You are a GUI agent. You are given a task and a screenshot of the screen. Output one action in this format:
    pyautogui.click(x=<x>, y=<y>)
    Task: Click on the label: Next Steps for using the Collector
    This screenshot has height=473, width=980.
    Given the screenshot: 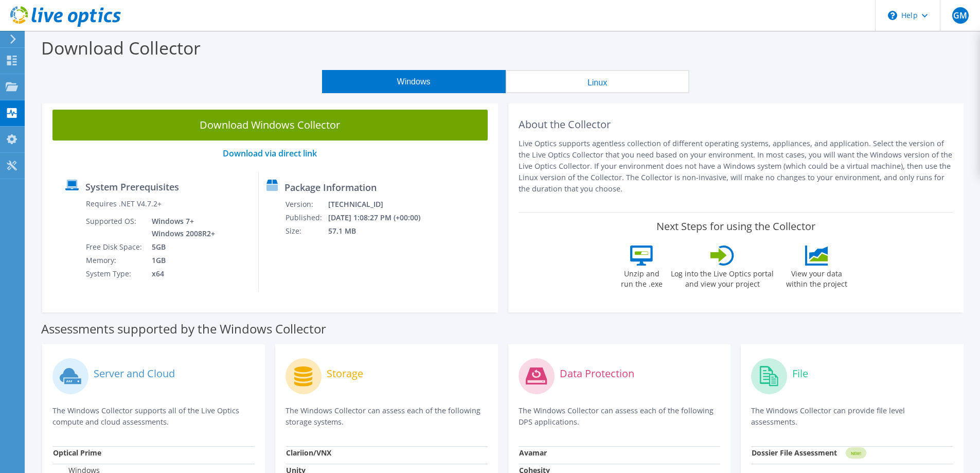 What is the action you would take?
    pyautogui.click(x=735, y=226)
    